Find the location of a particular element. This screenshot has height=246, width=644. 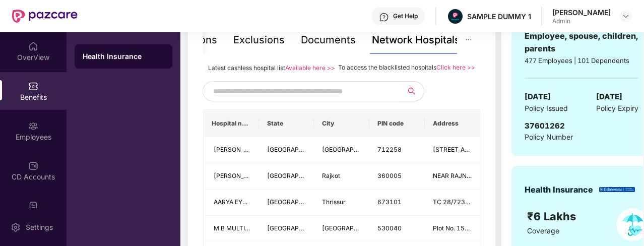

td: Thrissur is located at coordinates (342, 202).